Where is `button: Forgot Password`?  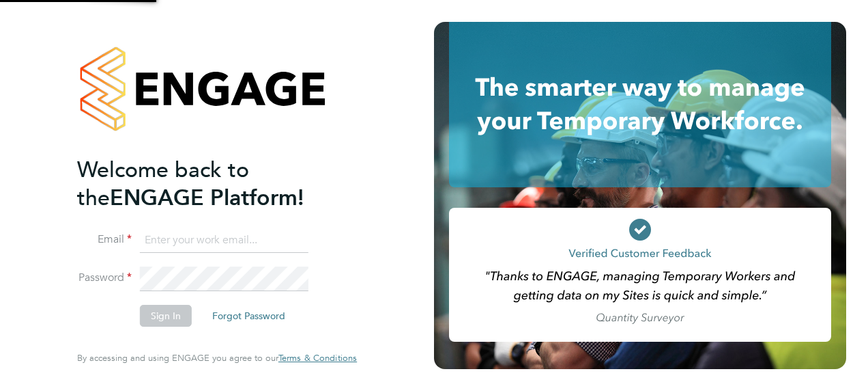
button: Forgot Password is located at coordinates (248, 315).